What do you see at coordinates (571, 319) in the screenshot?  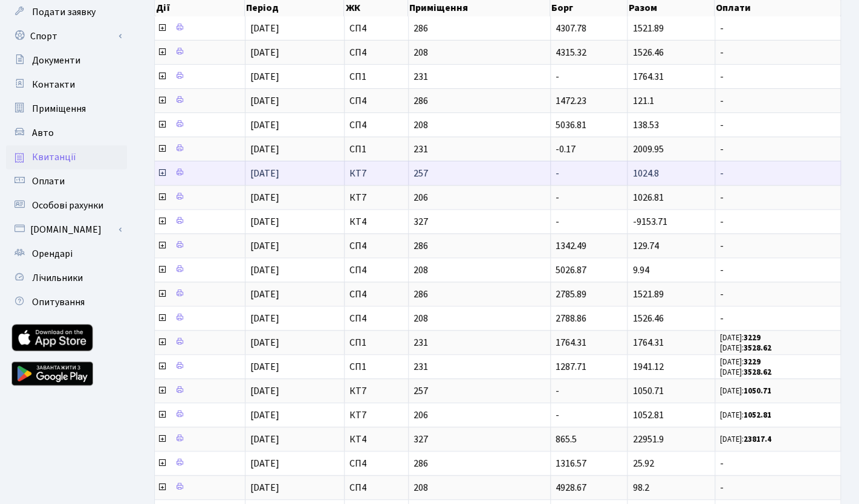 I see `span: 2788.86` at bounding box center [571, 319].